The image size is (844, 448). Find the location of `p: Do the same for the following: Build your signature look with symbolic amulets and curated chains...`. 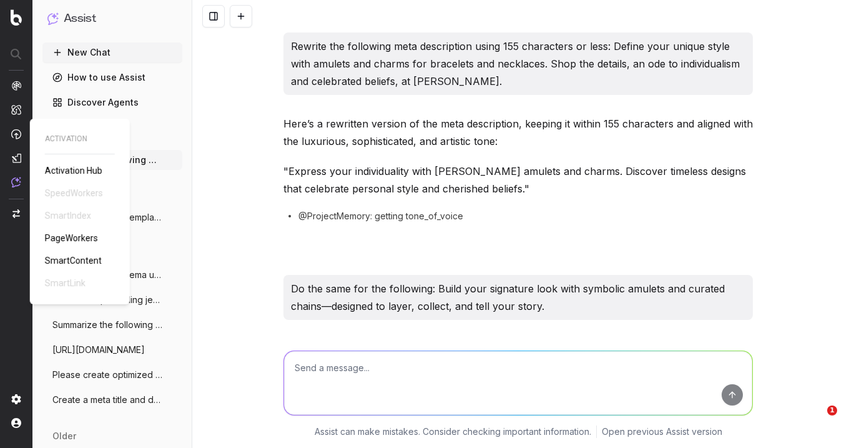

p: Do the same for the following: Build your signature look with symbolic amulets and curated chains... is located at coordinates (518, 297).